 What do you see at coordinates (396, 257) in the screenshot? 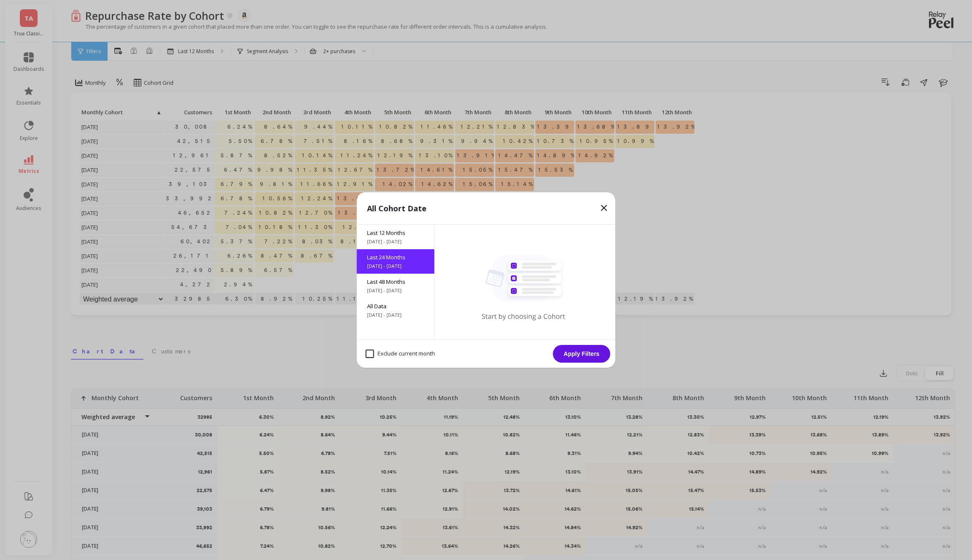
I see `span: Last 24 Months` at bounding box center [396, 257].